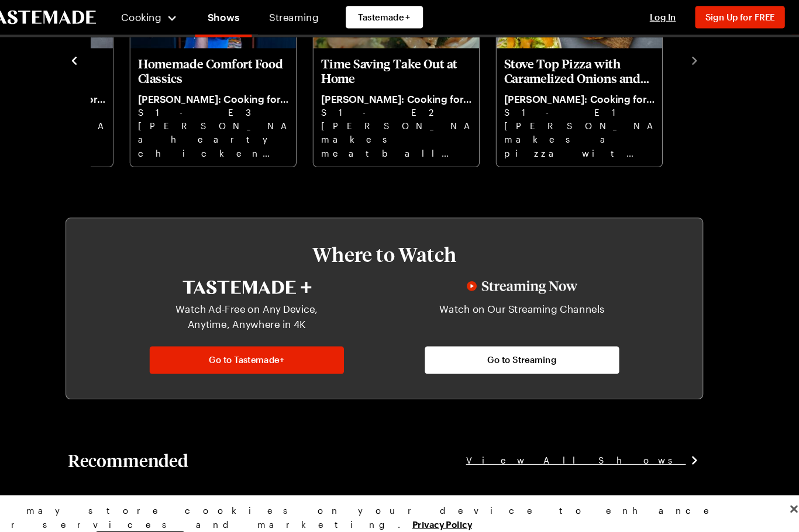  I want to click on a: More information about your privacy, opens in a new tab, so click(454, 492).